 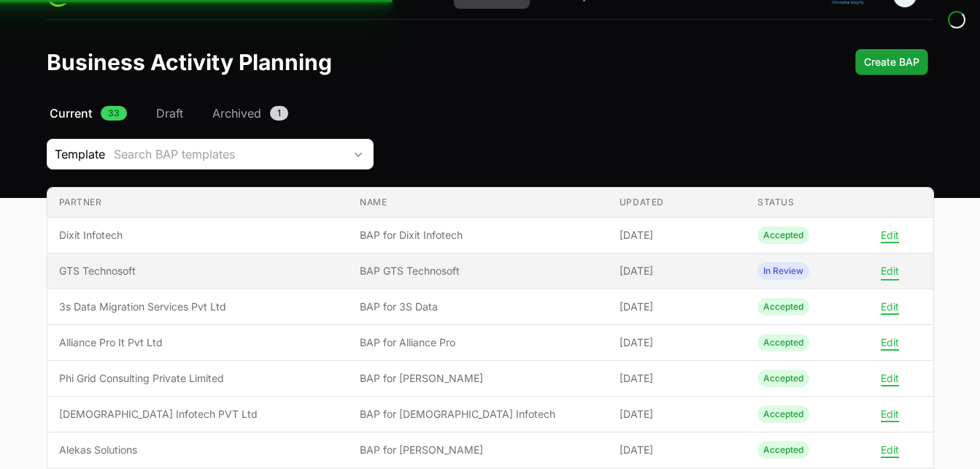 I want to click on span: Dixit Infotech, so click(x=198, y=235).